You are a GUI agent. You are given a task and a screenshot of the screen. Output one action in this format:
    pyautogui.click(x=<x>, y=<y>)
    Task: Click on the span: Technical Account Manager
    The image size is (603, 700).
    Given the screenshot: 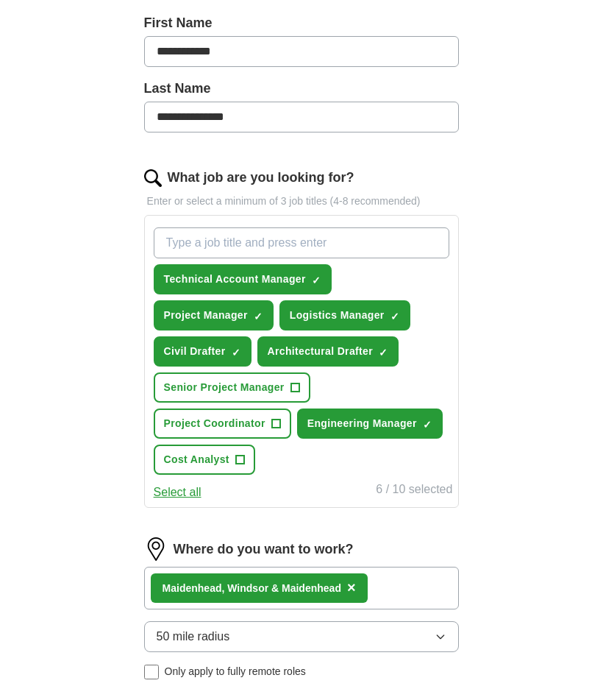 What is the action you would take?
    pyautogui.click(x=235, y=279)
    